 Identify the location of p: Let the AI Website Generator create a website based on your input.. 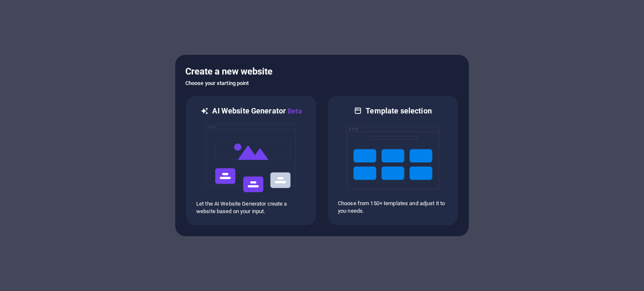
(251, 208).